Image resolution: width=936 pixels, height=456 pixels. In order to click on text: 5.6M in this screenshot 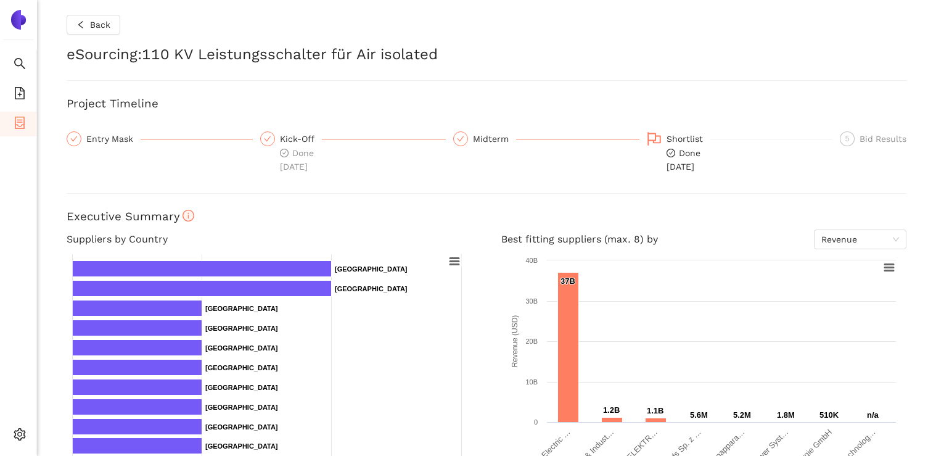, I will do `click(699, 415)`.